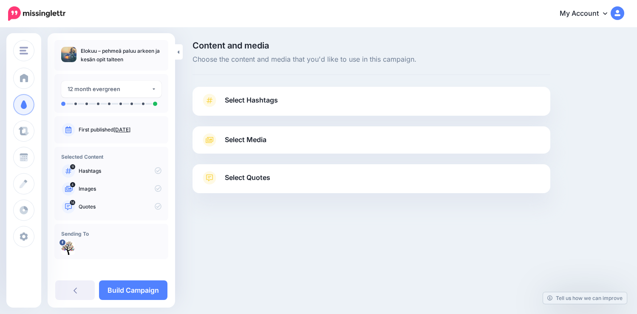 Image resolution: width=637 pixels, height=314 pixels. What do you see at coordinates (68, 248) in the screenshot?
I see `img: 18557477_1490186631026653_7633390658097503077_n-bsa91210.png` at bounding box center [68, 248].